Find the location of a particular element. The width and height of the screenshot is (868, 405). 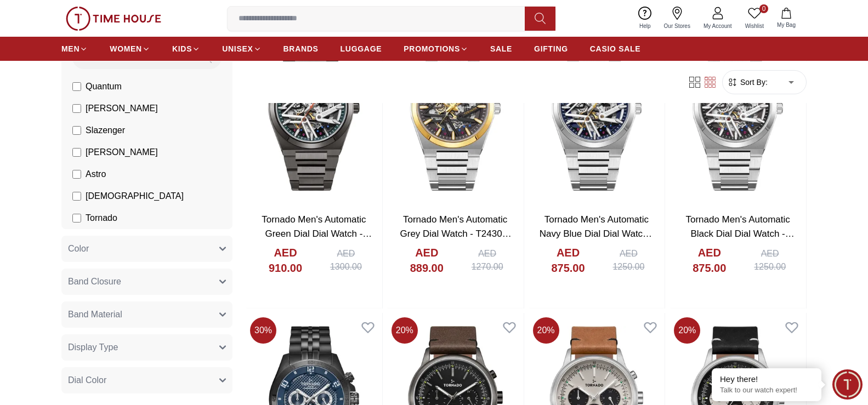

span: GIFTING is located at coordinates (551, 49).